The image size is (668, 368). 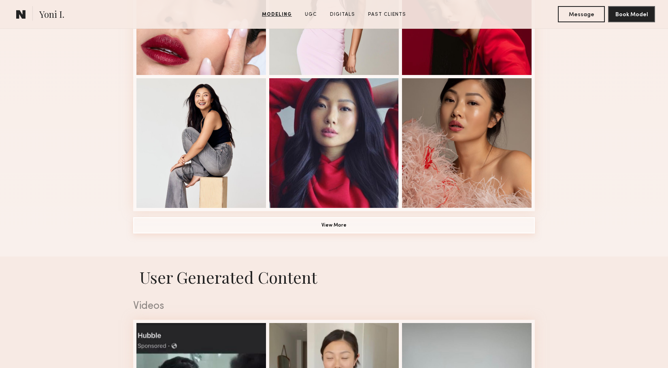 What do you see at coordinates (631, 14) in the screenshot?
I see `a: Book Model` at bounding box center [631, 14].